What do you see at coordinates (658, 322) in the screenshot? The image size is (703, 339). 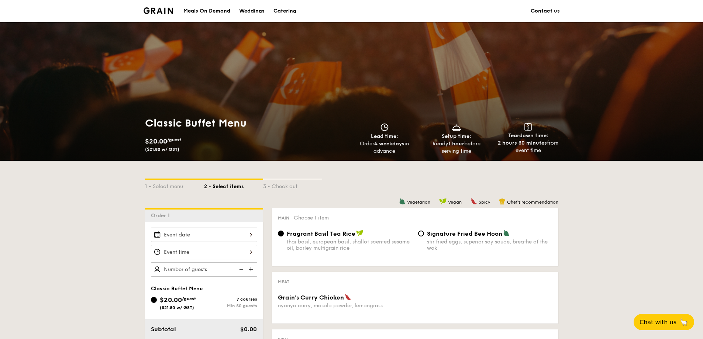 I see `span: Chat with us` at bounding box center [658, 322].